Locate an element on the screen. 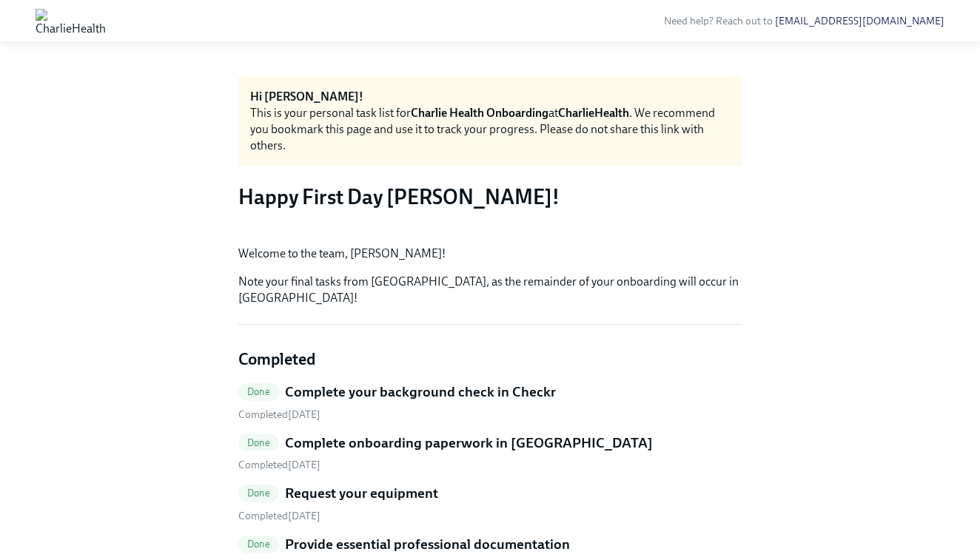  span: Need help? Reach out to is located at coordinates (803, 20).